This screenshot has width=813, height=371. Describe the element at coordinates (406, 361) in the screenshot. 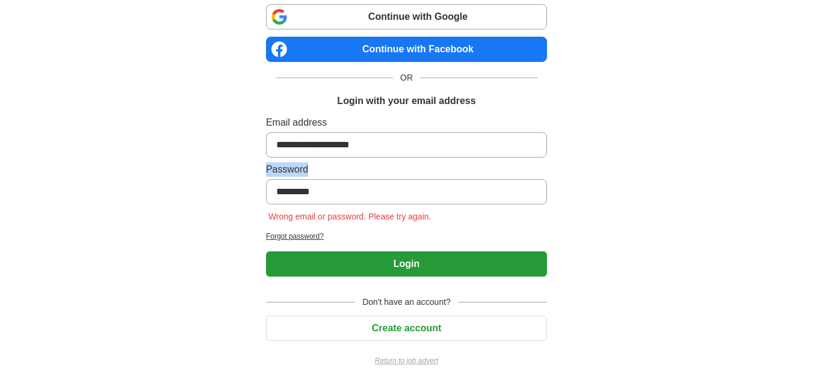

I see `p: Return to job advert` at that location.